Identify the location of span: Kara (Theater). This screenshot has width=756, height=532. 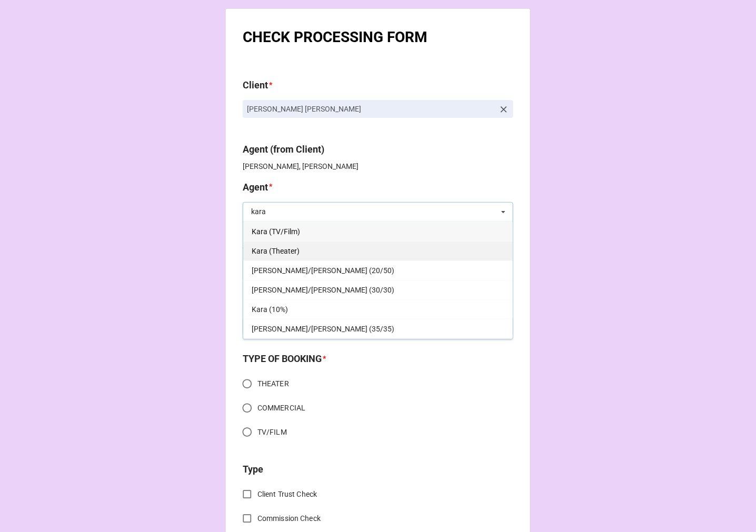
(275, 251).